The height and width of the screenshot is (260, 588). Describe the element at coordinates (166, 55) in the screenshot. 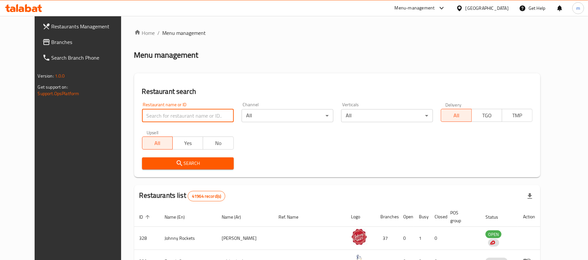

I see `h2: Menu management` at that location.